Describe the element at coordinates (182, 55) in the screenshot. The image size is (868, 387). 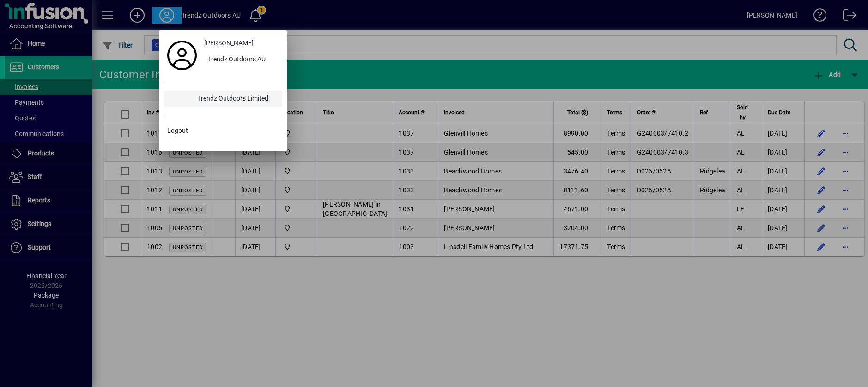
I see `a: Profile` at that location.